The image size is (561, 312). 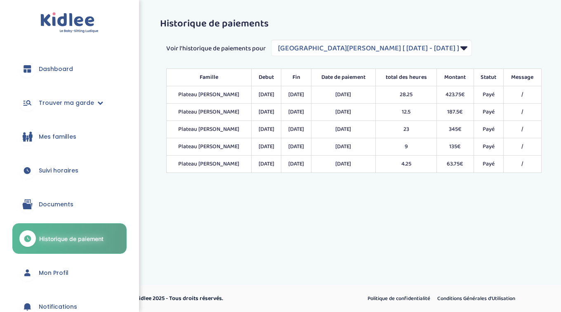 What do you see at coordinates (522, 78) in the screenshot?
I see `th: Message` at bounding box center [522, 78].